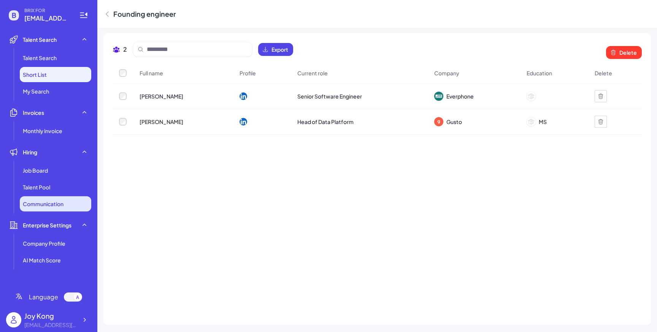  Describe the element at coordinates (460, 96) in the screenshot. I see `span: Everphone` at that location.